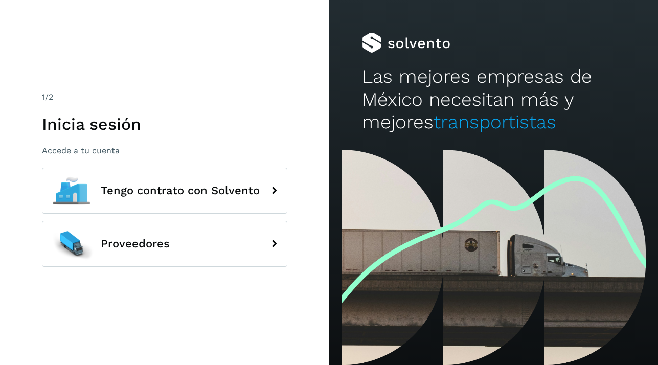  Describe the element at coordinates (495, 122) in the screenshot. I see `span: transportistas` at that location.